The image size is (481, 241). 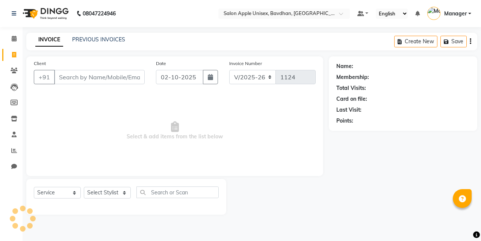 I want to click on label: Invoice Number, so click(x=245, y=64).